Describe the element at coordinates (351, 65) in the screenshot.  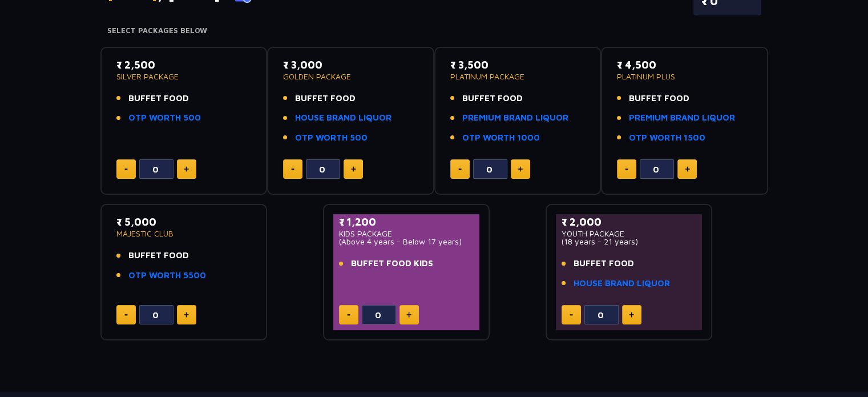
I see `p: ₹ 3,000` at that location.